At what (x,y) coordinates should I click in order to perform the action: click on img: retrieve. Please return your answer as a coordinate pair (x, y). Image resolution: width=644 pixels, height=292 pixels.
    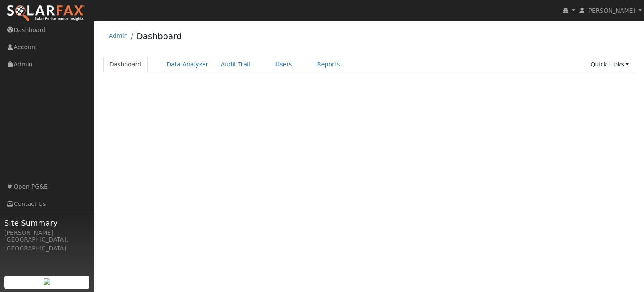
    Looking at the image, I should click on (47, 281).